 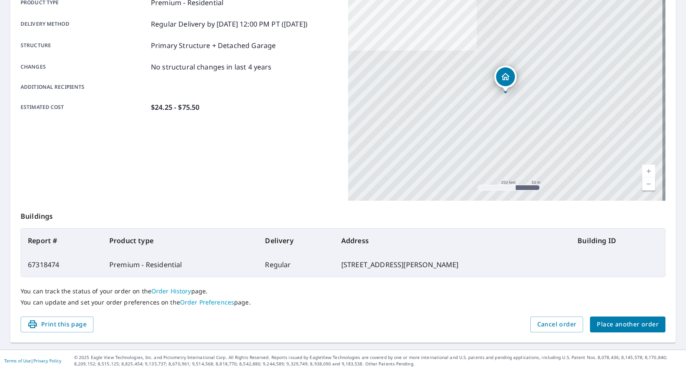 I want to click on a: Privacy Policy, so click(x=47, y=361).